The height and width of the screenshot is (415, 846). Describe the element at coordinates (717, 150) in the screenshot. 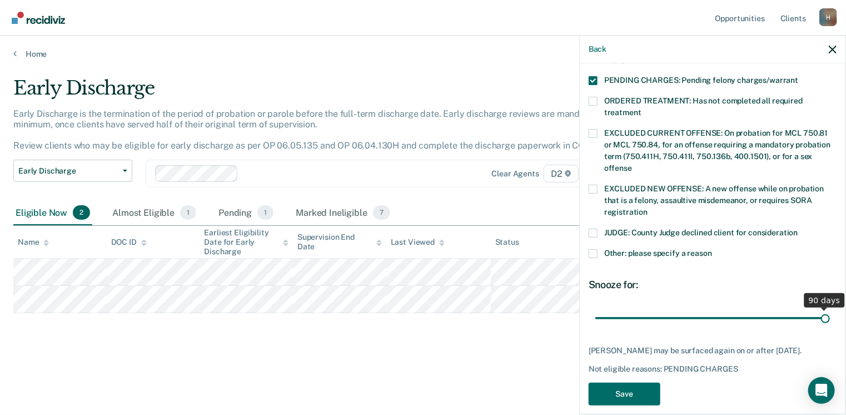

I see `span: EXCLUDED CURRENT OFFENSE: On probation for MCL 750.81 or MCL 750.84, for an offense requiring a m...` at that location.